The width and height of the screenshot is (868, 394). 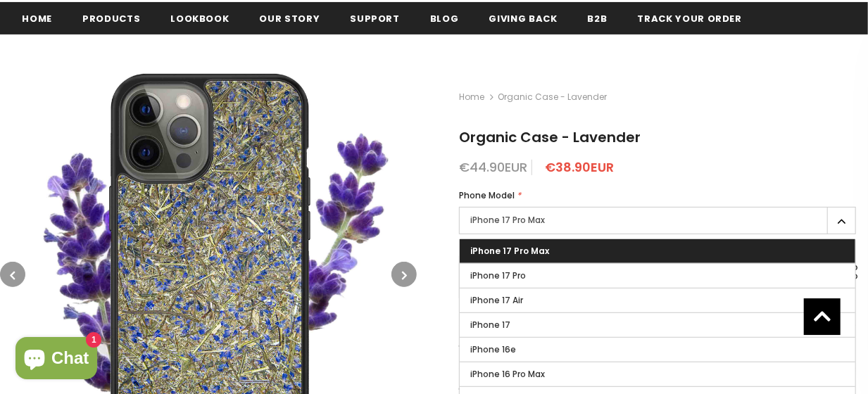 I want to click on span: Home, so click(x=37, y=18).